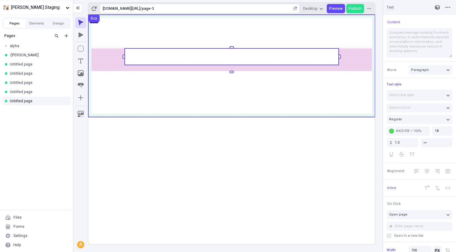 The height and width of the screenshot is (252, 456). I want to click on img: Site favicon, so click(6, 8).